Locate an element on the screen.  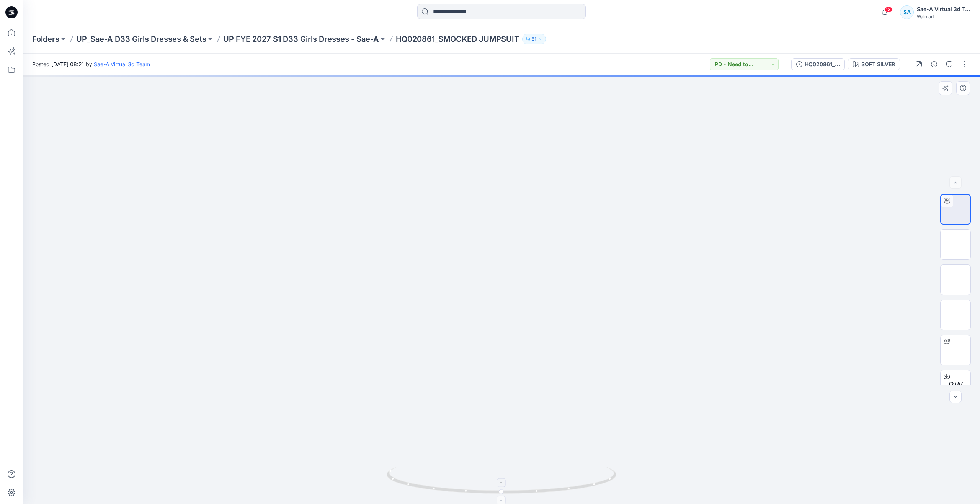
a: UP_Sae-A D33 Girls Dresses & Sets is located at coordinates (141, 39).